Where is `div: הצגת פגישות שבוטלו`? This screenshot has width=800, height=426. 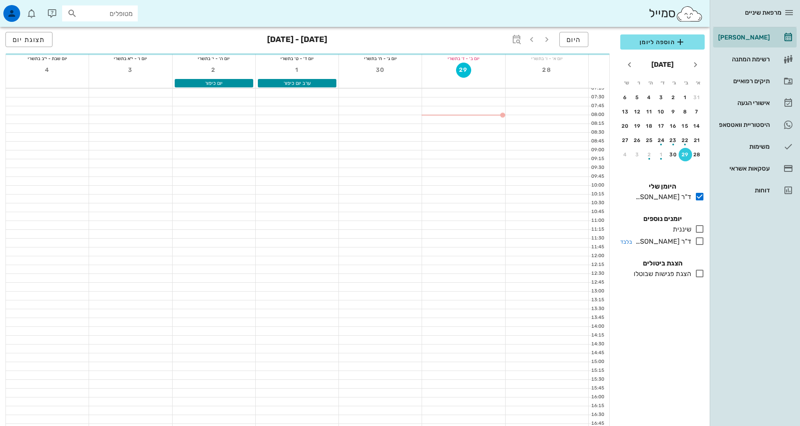
div: הצגת פגישות שבוטלו is located at coordinates (661, 274).